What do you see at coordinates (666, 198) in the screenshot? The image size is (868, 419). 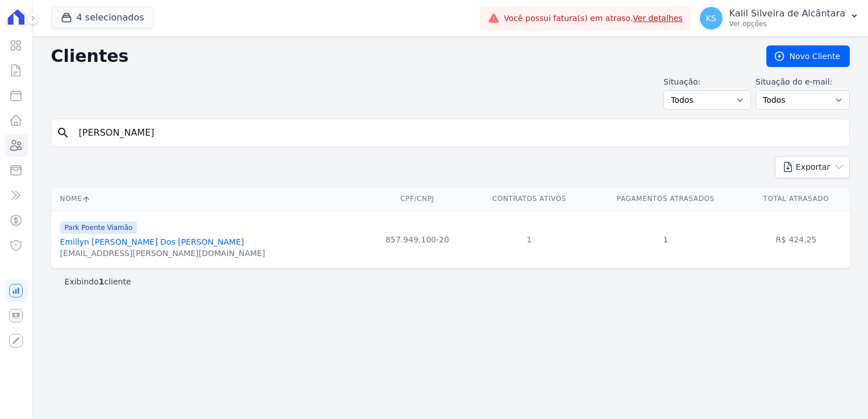 I see `th: Pagamentos Atrasados` at bounding box center [666, 198].